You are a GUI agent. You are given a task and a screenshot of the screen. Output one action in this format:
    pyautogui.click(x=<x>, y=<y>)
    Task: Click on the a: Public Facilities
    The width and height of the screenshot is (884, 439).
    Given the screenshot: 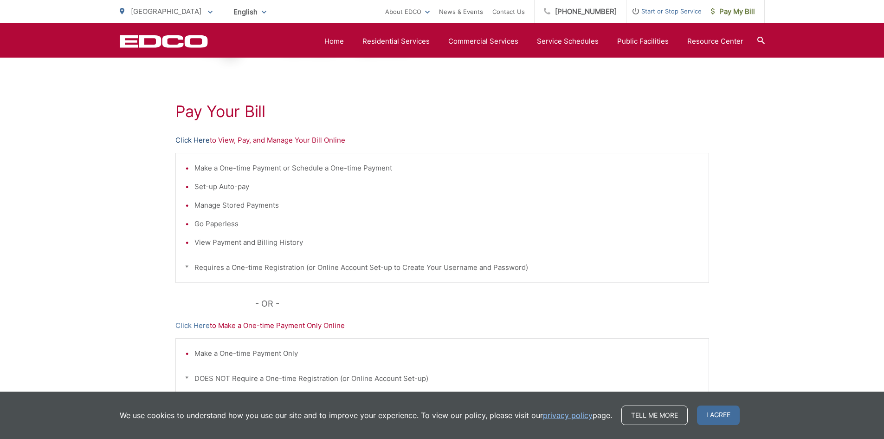 What is the action you would take?
    pyautogui.click(x=643, y=41)
    